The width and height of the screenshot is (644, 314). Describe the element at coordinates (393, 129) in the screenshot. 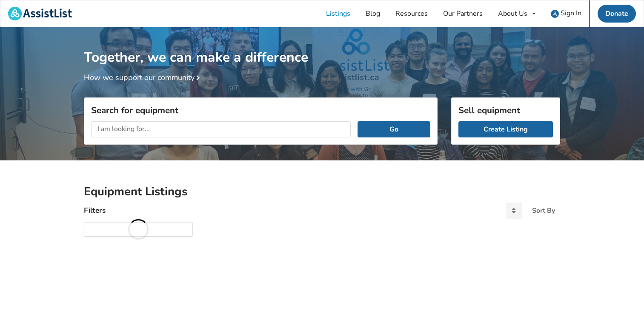

I see `button: Go` at that location.